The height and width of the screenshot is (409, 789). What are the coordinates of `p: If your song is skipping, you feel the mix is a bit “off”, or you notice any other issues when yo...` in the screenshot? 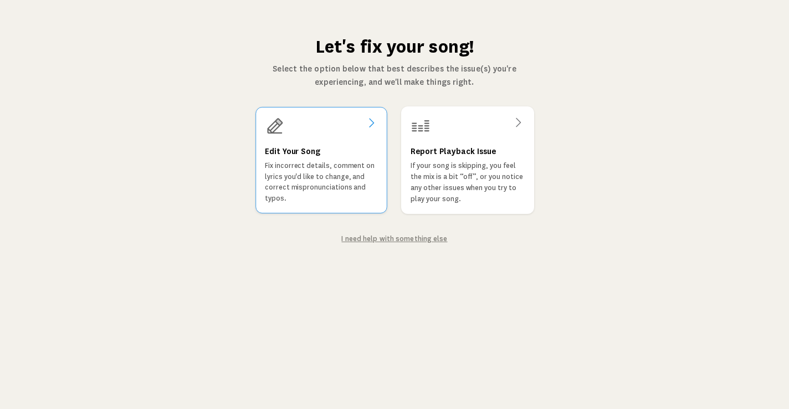 It's located at (468, 182).